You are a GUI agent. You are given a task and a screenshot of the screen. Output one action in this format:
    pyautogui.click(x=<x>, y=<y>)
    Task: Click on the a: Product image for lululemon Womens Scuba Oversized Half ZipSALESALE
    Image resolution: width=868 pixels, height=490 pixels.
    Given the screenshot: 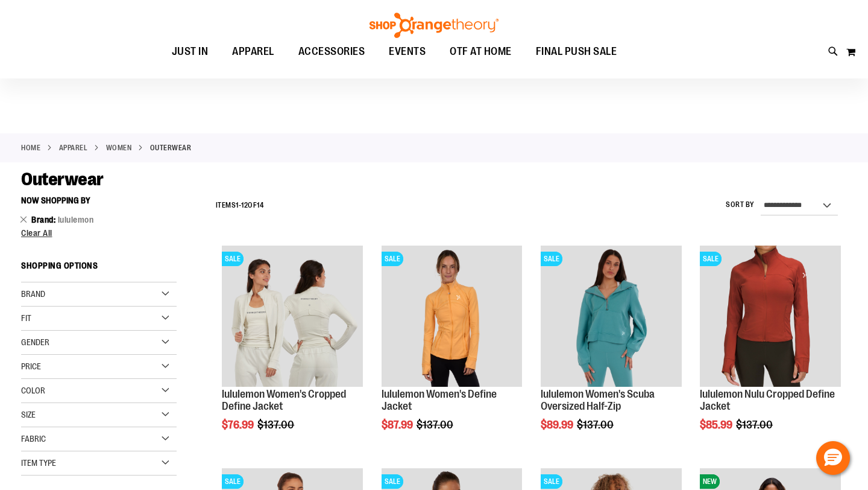 What is the action you would take?
    pyautogui.click(x=611, y=317)
    